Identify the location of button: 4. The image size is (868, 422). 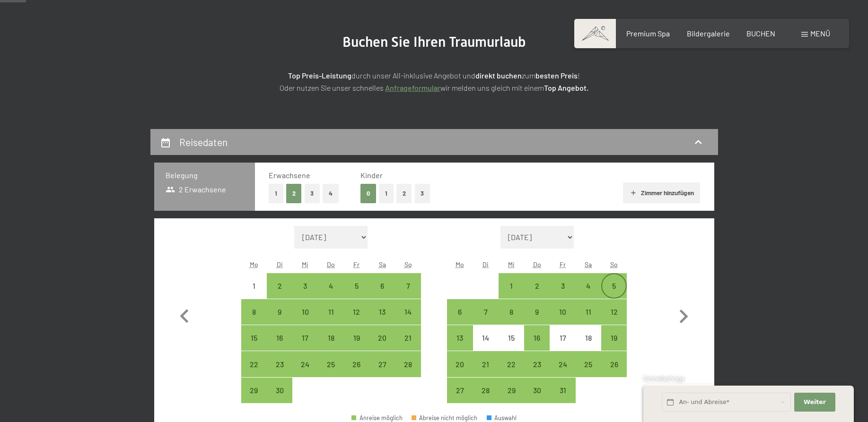
(331, 193).